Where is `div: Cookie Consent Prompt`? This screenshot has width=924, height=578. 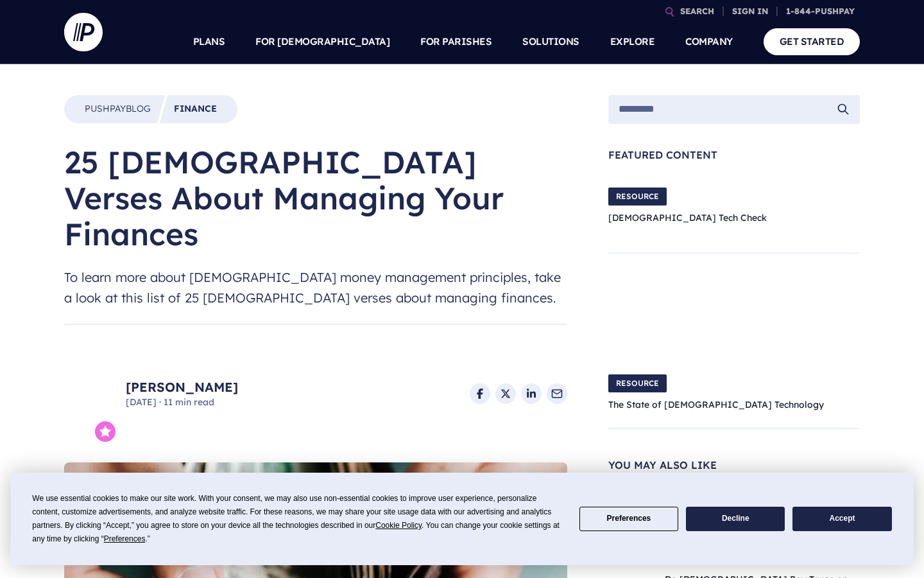 div: Cookie Consent Prompt is located at coordinates (462, 519).